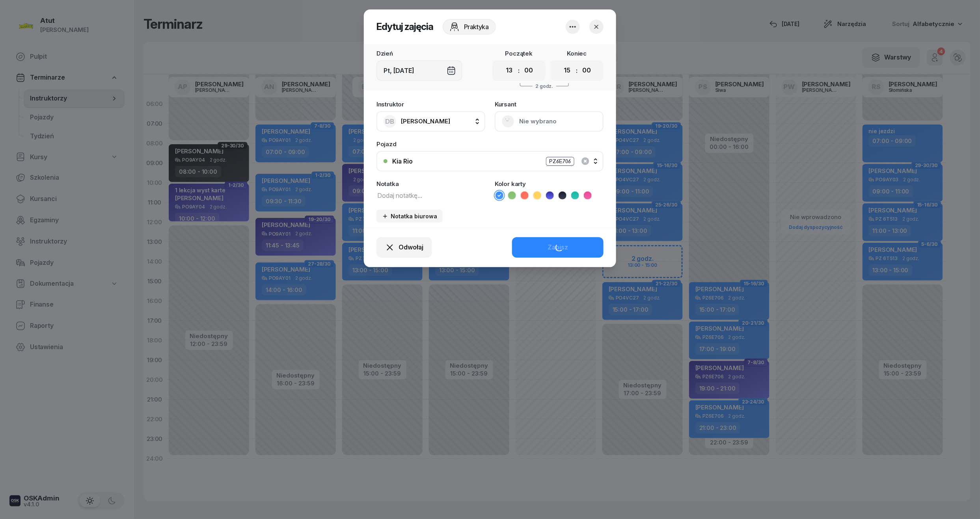 This screenshot has height=519, width=980. What do you see at coordinates (404, 247) in the screenshot?
I see `button: Odwołaj` at bounding box center [404, 247].